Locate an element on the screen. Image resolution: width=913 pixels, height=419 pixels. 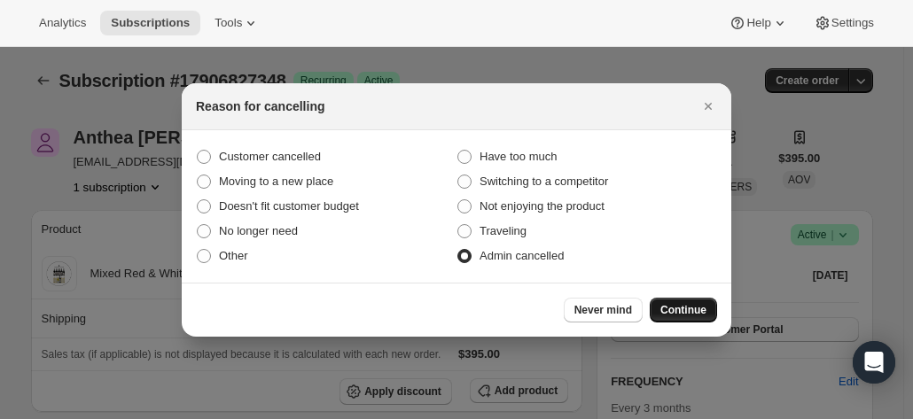
button: Tools is located at coordinates (237, 23).